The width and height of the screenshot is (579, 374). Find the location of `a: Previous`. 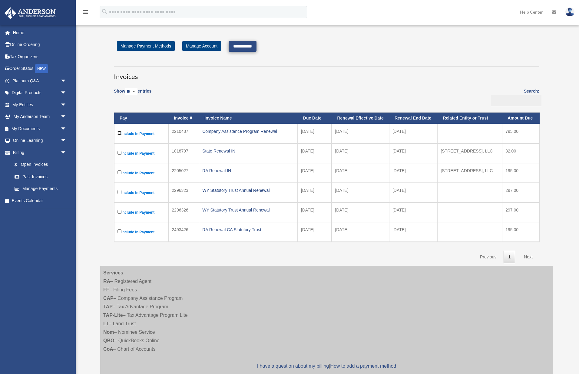

a: Previous is located at coordinates (488, 257).